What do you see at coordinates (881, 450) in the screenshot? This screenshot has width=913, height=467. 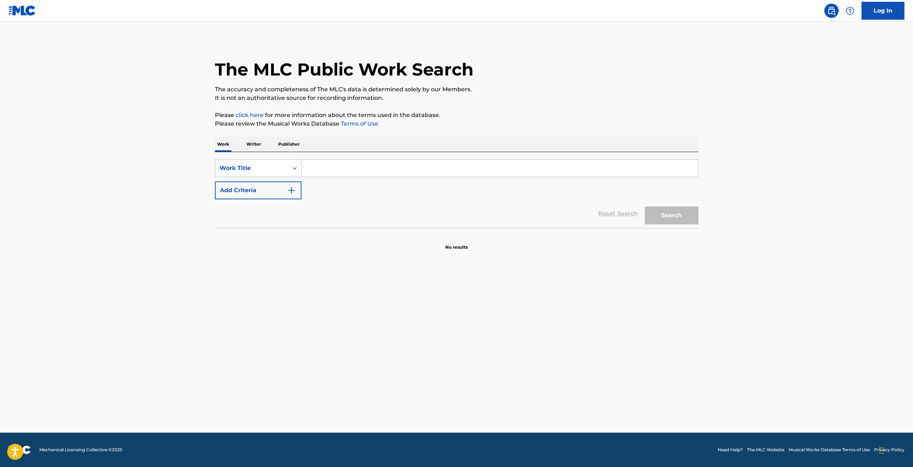 I see `div: Drag` at bounding box center [881, 450].